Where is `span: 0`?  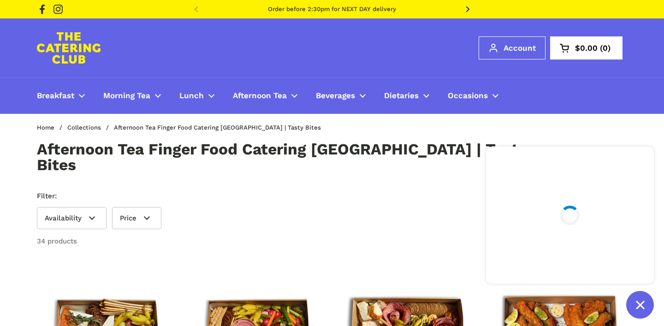 span: 0 is located at coordinates (605, 48).